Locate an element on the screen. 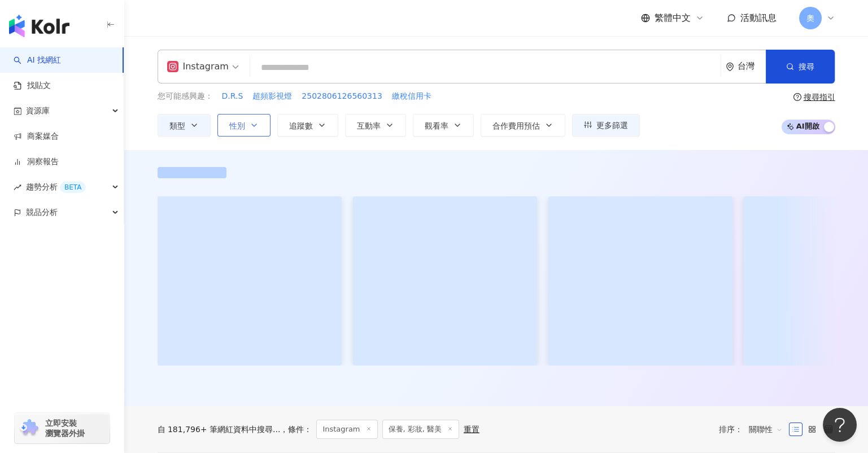 Image resolution: width=868 pixels, height=453 pixels. span: 競品分析 is located at coordinates (42, 212).